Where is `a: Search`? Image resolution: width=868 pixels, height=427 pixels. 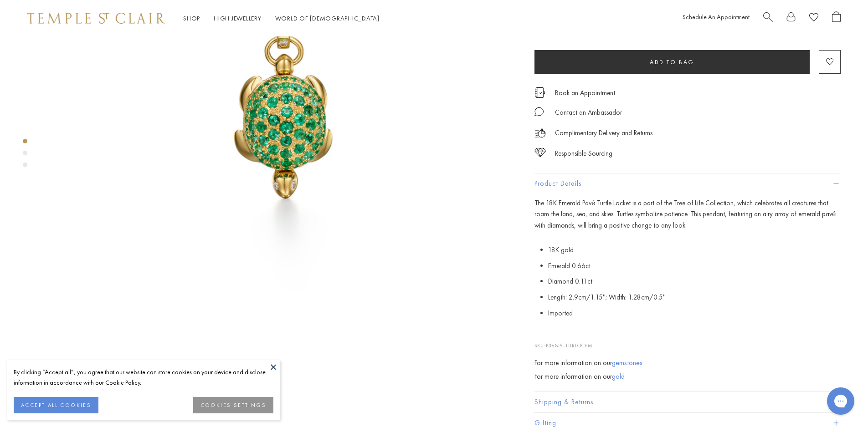 a: Search is located at coordinates (768, 18).